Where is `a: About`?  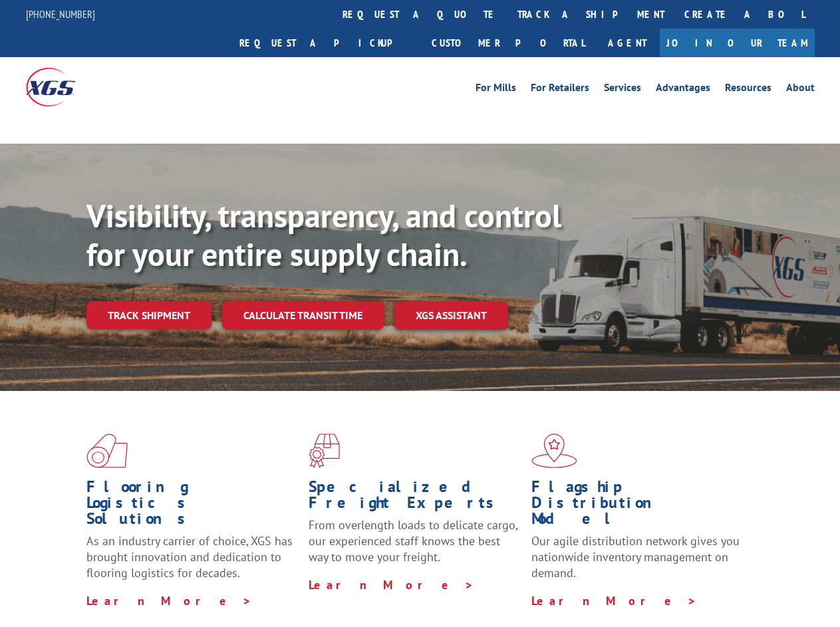 a: About is located at coordinates (801, 90).